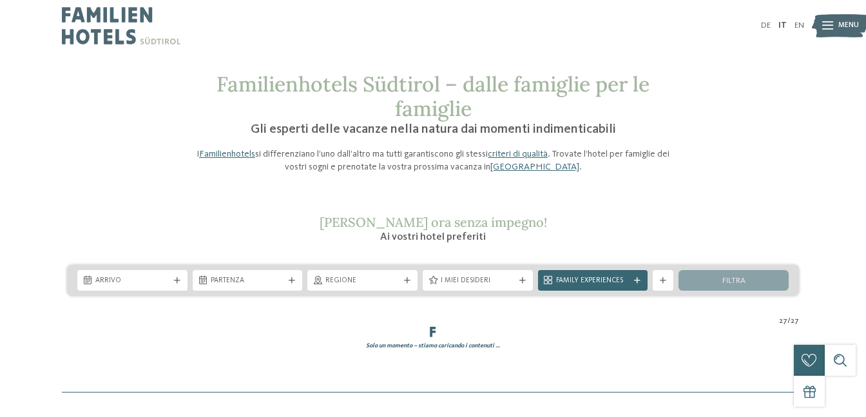 The image size is (866, 417). What do you see at coordinates (433, 237) in the screenshot?
I see `span: Ai vostri hotel preferiti` at bounding box center [433, 237].